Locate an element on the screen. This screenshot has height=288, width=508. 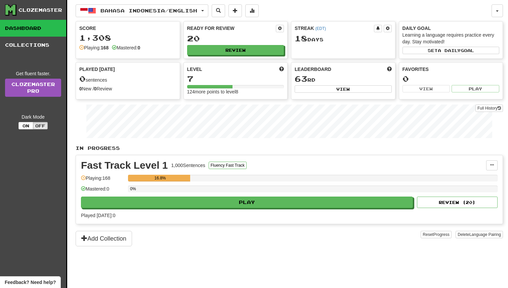
span: Leaderboard is located at coordinates (313, 69).